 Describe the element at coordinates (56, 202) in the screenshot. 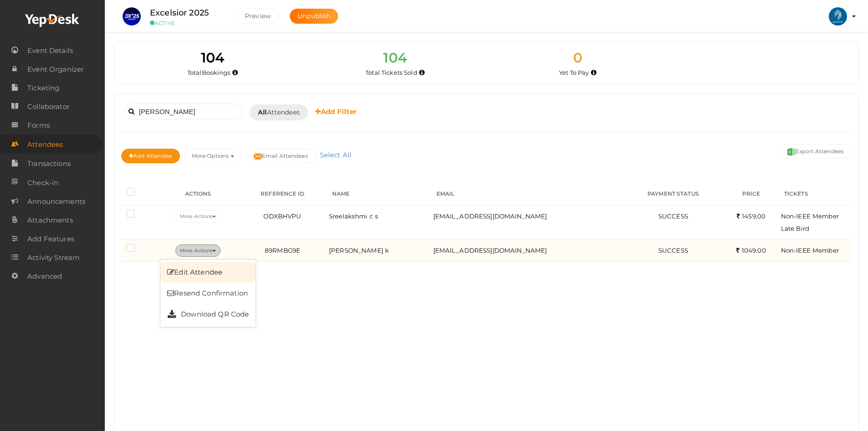

I see `span: Announcements` at that location.